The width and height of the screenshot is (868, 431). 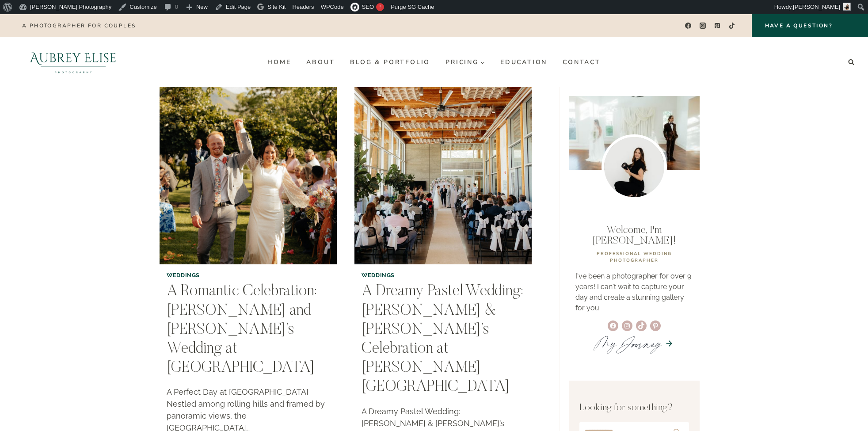 What do you see at coordinates (79, 25) in the screenshot?
I see `p: A photographer for couples` at bounding box center [79, 25].